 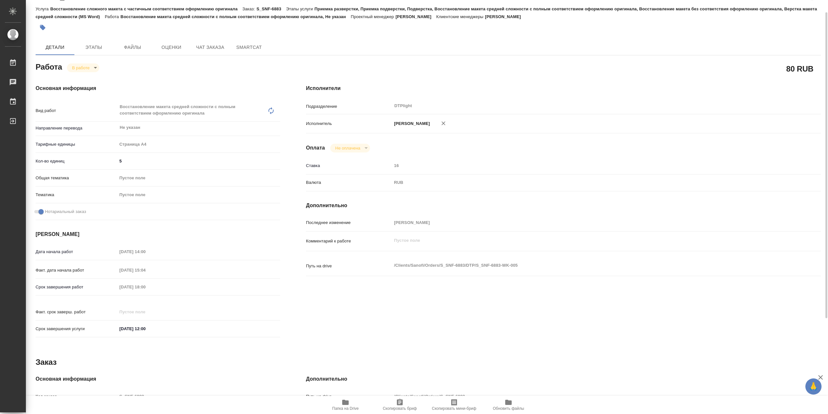 What do you see at coordinates (345, 408) in the screenshot?
I see `span: Папка на Drive` at bounding box center [345, 408].